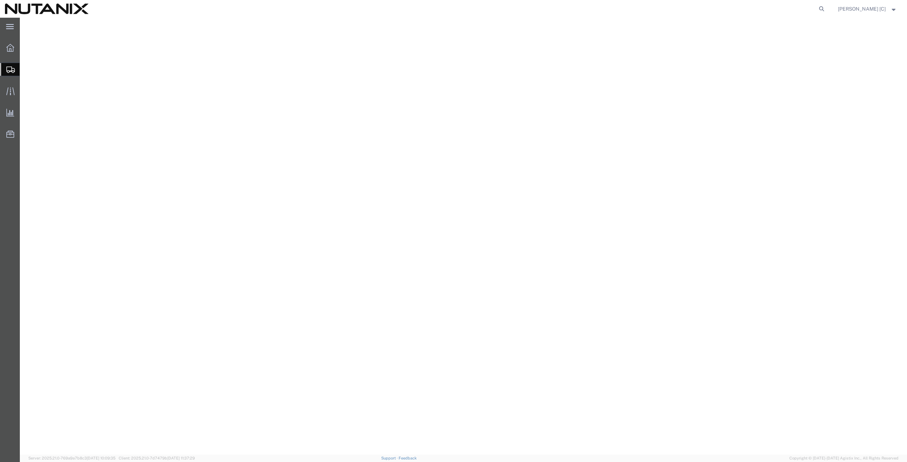 Image resolution: width=907 pixels, height=462 pixels. I want to click on img: logo, so click(47, 9).